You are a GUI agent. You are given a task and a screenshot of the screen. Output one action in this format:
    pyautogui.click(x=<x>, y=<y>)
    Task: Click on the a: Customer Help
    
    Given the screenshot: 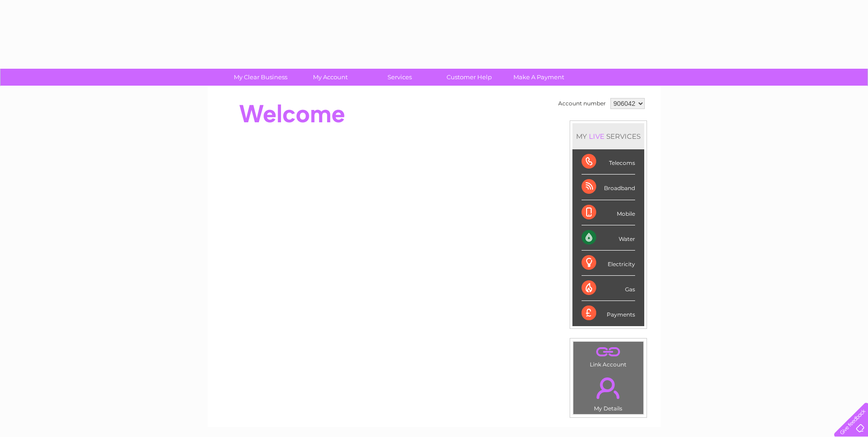 What is the action you would take?
    pyautogui.click(x=469, y=77)
    